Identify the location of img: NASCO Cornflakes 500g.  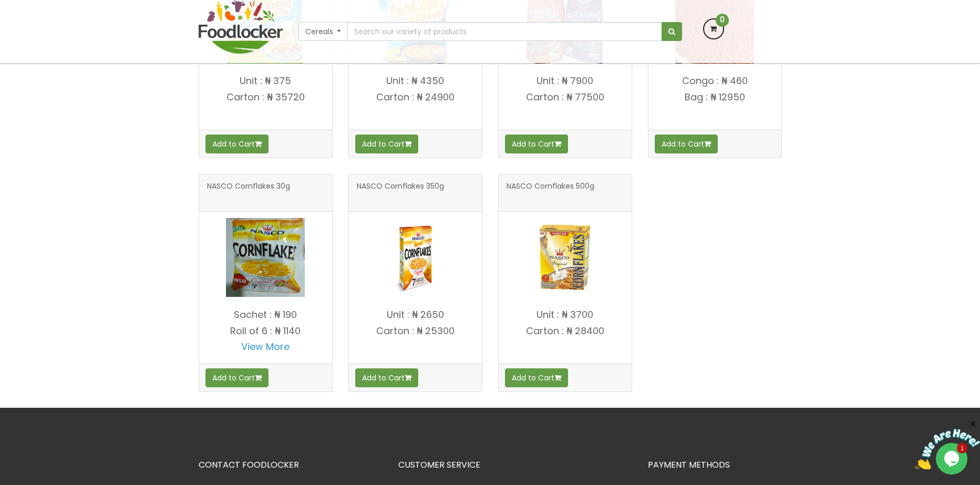
(565, 257).